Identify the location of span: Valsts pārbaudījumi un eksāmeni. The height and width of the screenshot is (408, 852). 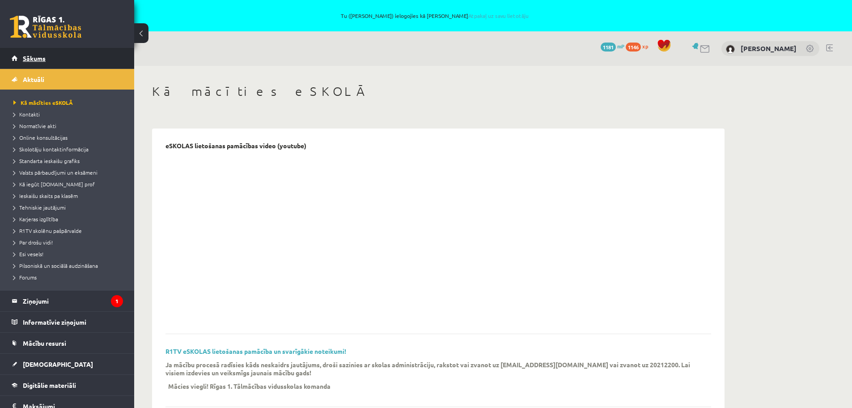
(55, 172).